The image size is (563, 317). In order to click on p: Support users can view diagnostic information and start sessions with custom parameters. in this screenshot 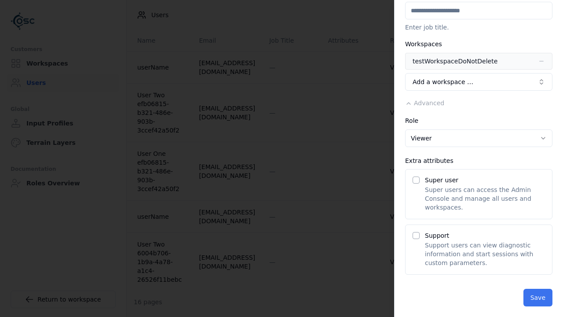, I will do `click(485, 254)`.